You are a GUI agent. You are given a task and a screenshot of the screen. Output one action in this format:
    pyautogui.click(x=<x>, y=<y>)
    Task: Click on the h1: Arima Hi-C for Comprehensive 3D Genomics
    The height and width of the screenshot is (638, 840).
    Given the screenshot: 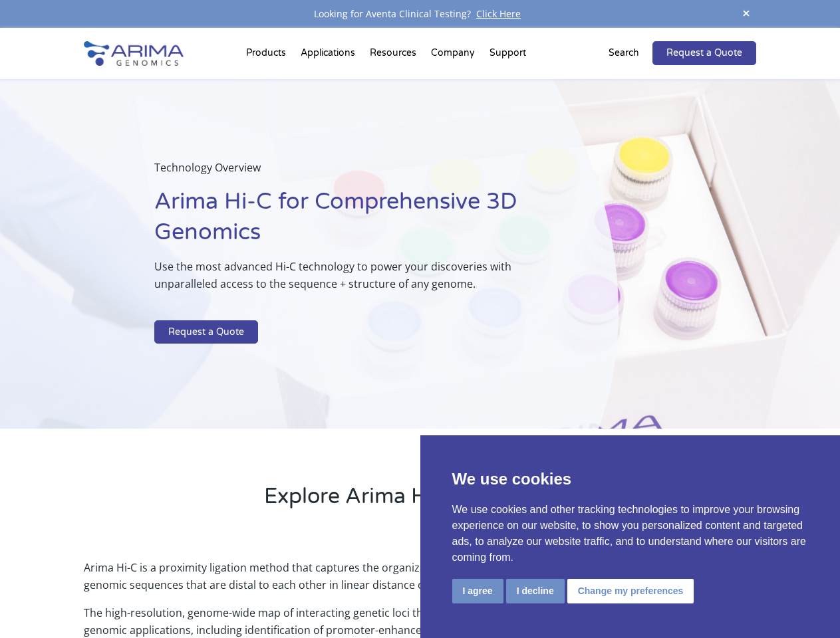 What is the action you would take?
    pyautogui.click(x=352, y=222)
    